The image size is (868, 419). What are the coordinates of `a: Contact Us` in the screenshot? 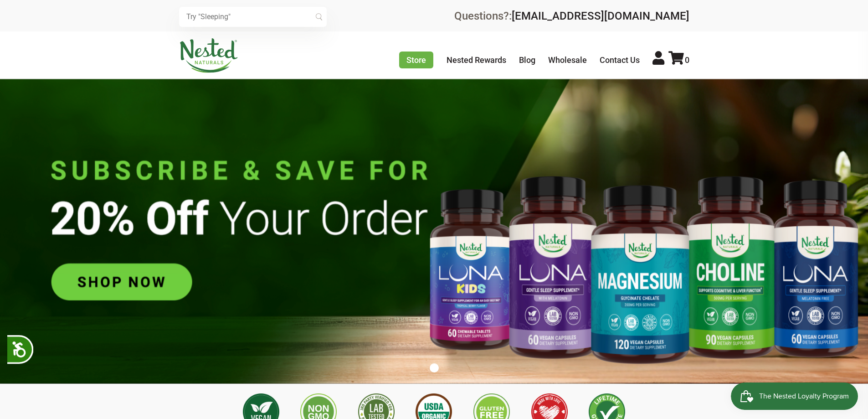 It's located at (620, 60).